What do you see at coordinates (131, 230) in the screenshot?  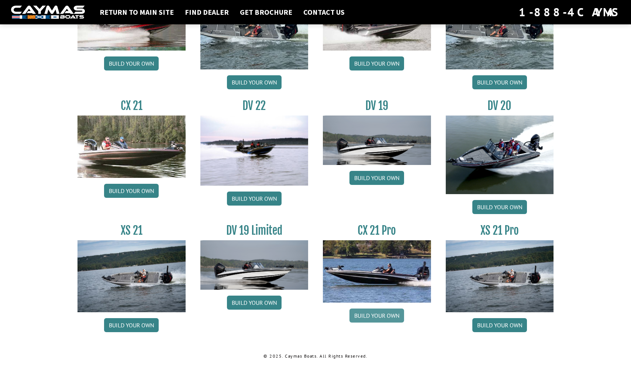 I see `h3: XS 21` at bounding box center [131, 230].